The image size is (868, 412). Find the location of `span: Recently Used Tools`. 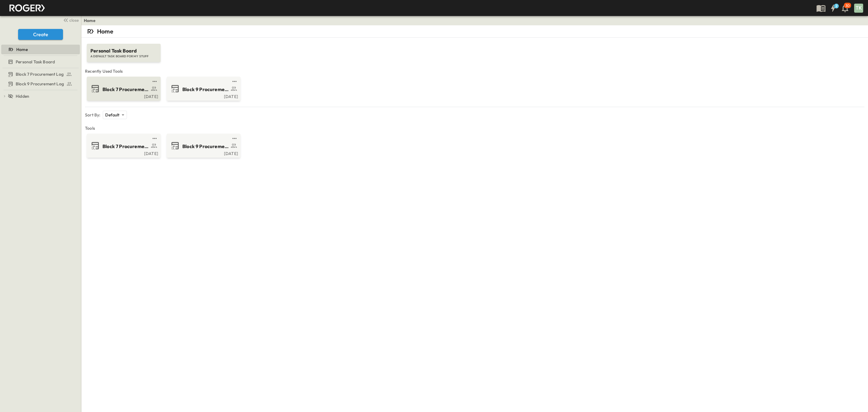

span: Recently Used Tools is located at coordinates (474, 71).